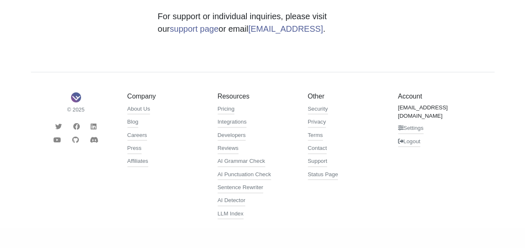 The width and height of the screenshot is (525, 248). I want to click on a: Privacy, so click(317, 123).